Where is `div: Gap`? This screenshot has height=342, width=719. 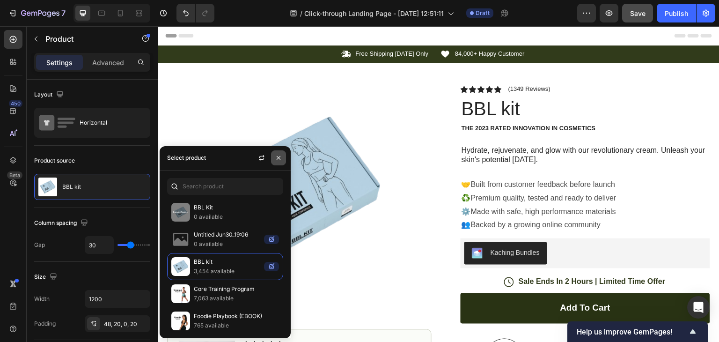 div: Gap is located at coordinates (39, 245).